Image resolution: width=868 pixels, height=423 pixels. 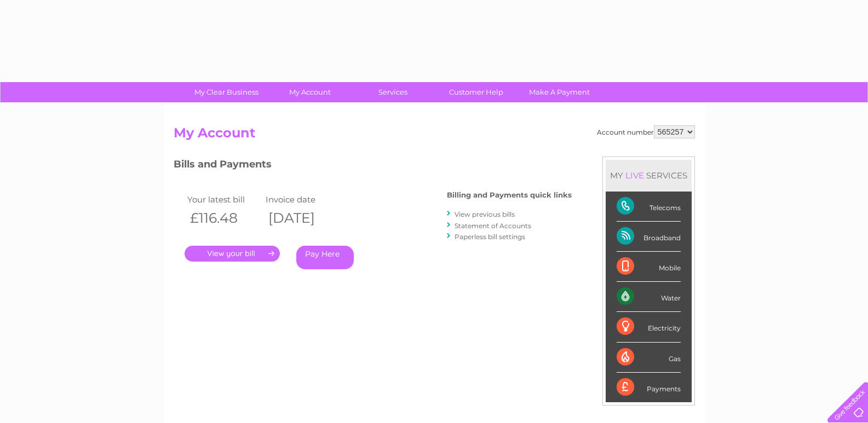 I want to click on a: View previous bills, so click(x=485, y=214).